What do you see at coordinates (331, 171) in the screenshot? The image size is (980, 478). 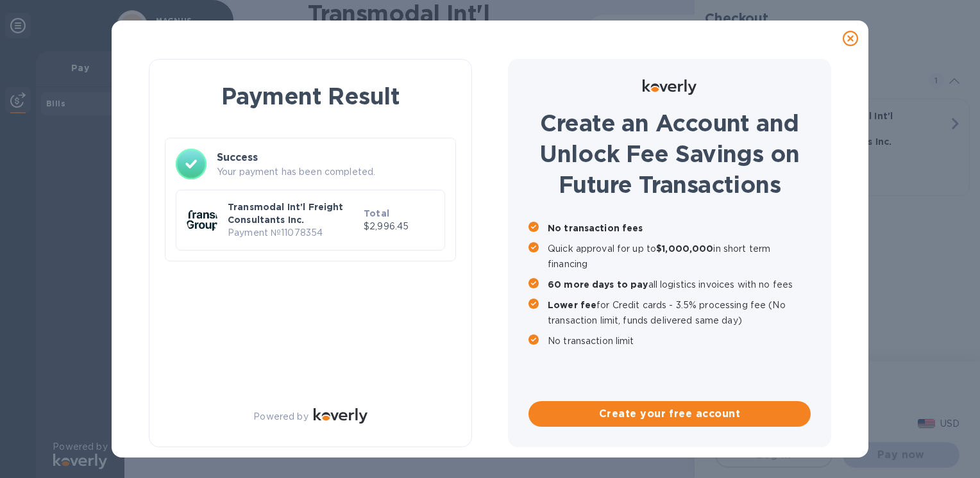 I see `p: Your payment has been completed.` at bounding box center [331, 171].